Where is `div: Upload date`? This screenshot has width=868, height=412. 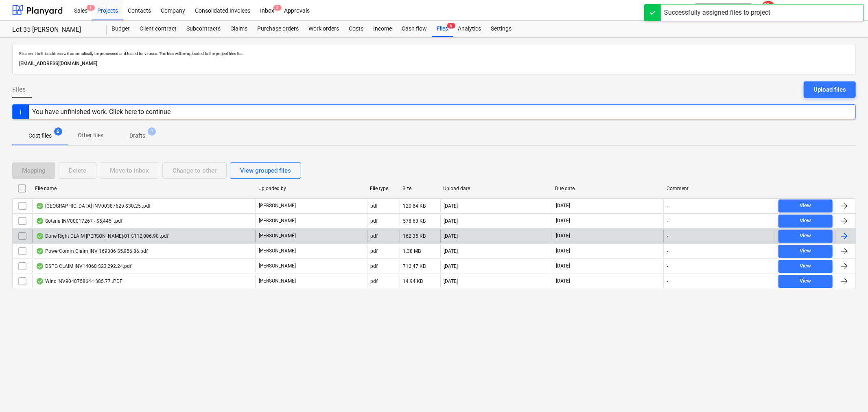 div: Upload date is located at coordinates (496, 189).